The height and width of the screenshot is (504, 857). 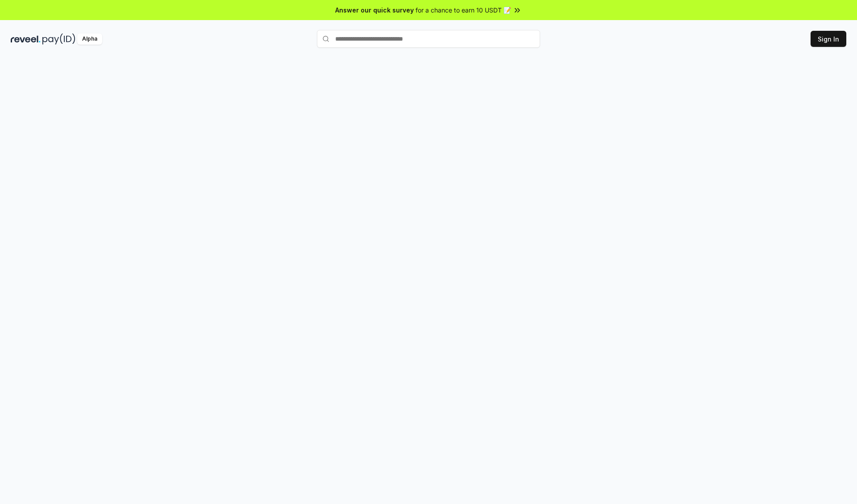 What do you see at coordinates (464, 10) in the screenshot?
I see `span: for a chance to earn 10 USDT 📝` at bounding box center [464, 10].